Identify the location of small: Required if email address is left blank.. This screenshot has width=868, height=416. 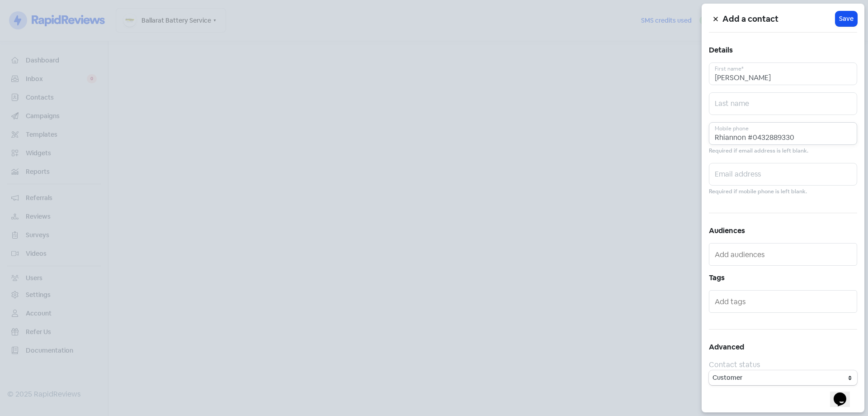
(759, 151).